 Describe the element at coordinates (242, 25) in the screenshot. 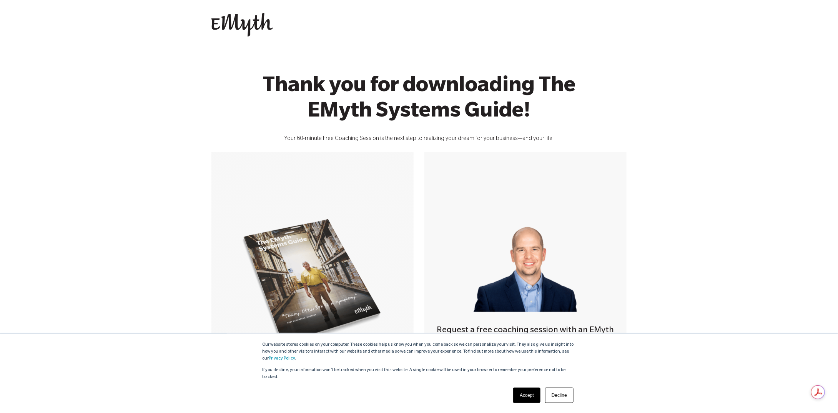

I see `img: EMyth` at that location.